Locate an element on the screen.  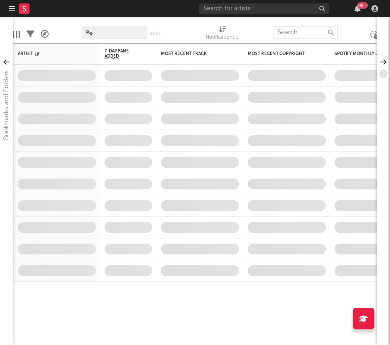
div: Bookmarks and Folders is located at coordinates (7, 105).